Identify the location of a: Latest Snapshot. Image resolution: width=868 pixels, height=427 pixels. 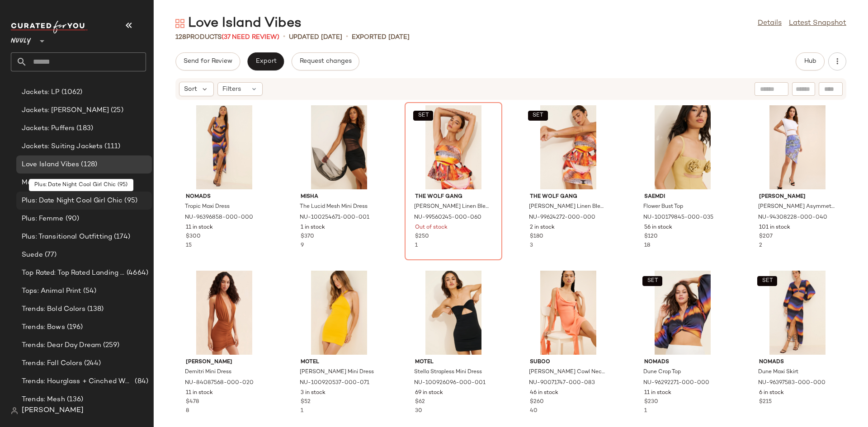
(817, 24).